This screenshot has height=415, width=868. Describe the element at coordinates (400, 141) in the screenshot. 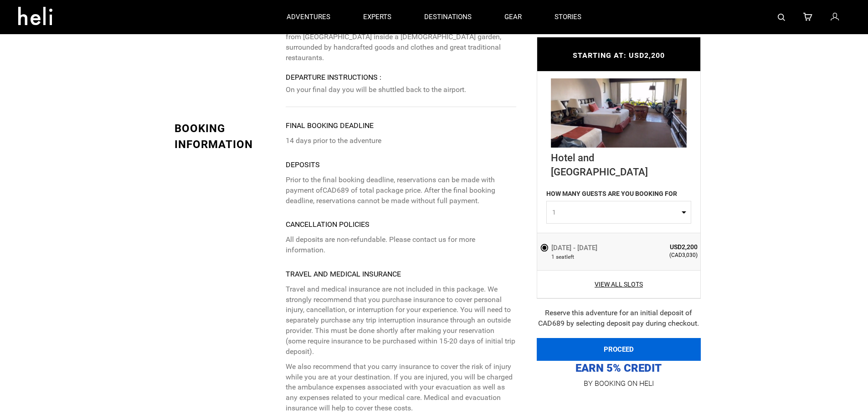

I see `p: 14 days prior to the adventure` at that location.